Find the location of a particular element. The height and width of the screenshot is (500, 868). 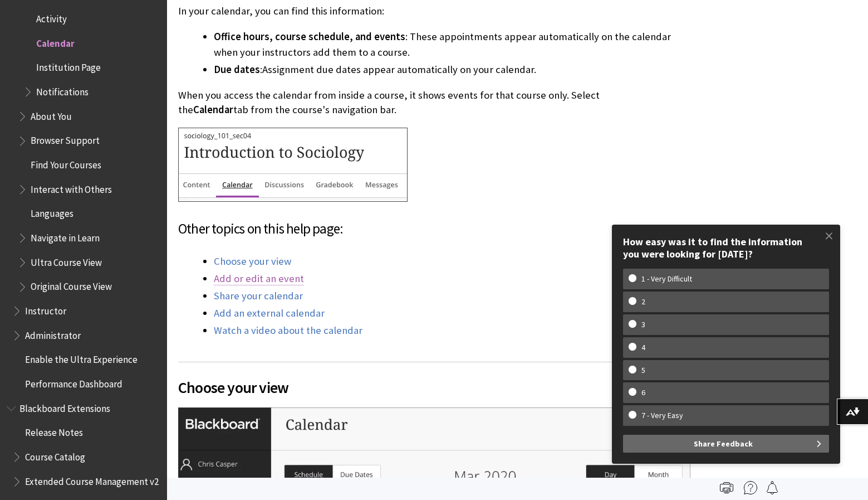

span: About You is located at coordinates (51, 114).